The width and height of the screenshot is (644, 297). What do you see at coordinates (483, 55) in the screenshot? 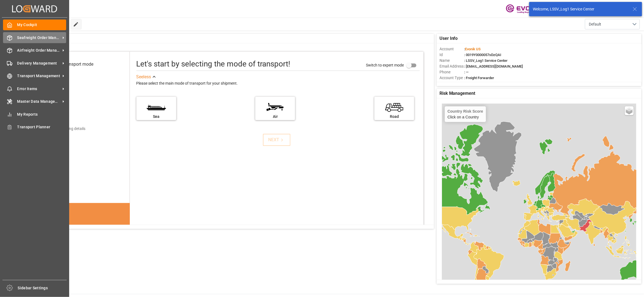
I see `span: : 0019Y0000057sDzQAI` at bounding box center [483, 55].